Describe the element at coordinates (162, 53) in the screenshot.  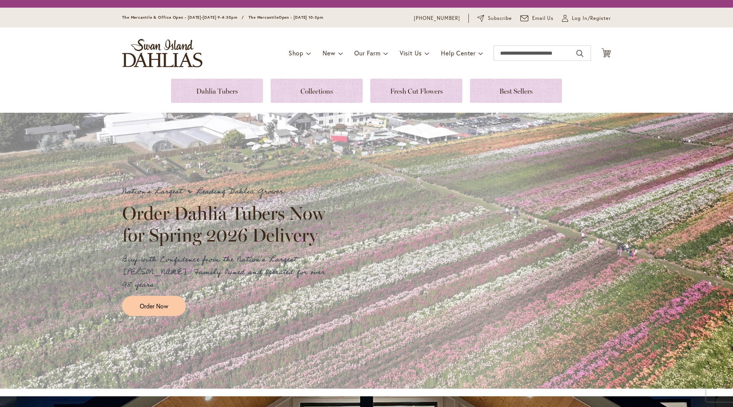
I see `a: store logo` at that location.